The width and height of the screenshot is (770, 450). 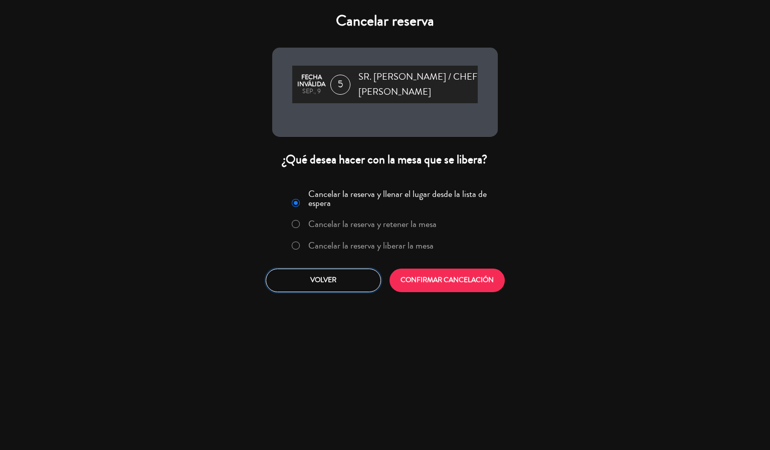 What do you see at coordinates (385, 21) in the screenshot?
I see `h4: Cancelar reserva` at bounding box center [385, 21].